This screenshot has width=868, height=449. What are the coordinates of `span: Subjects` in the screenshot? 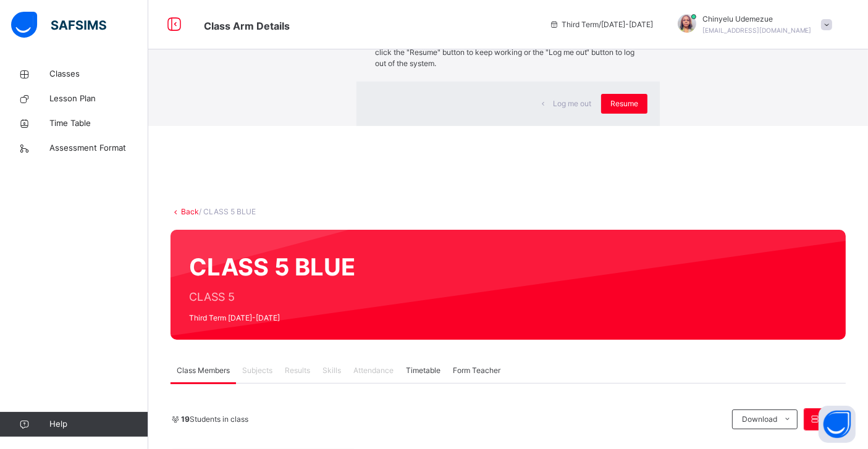 It's located at (257, 370).